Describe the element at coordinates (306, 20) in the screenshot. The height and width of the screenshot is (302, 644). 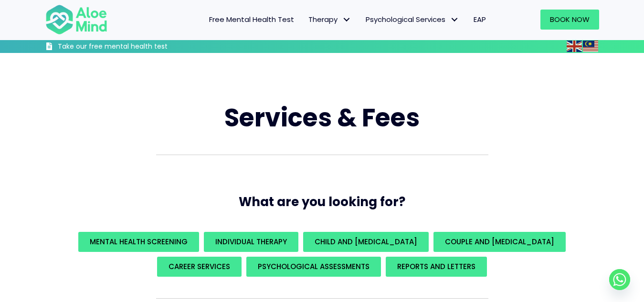
I see `nav: Menu` at that location.